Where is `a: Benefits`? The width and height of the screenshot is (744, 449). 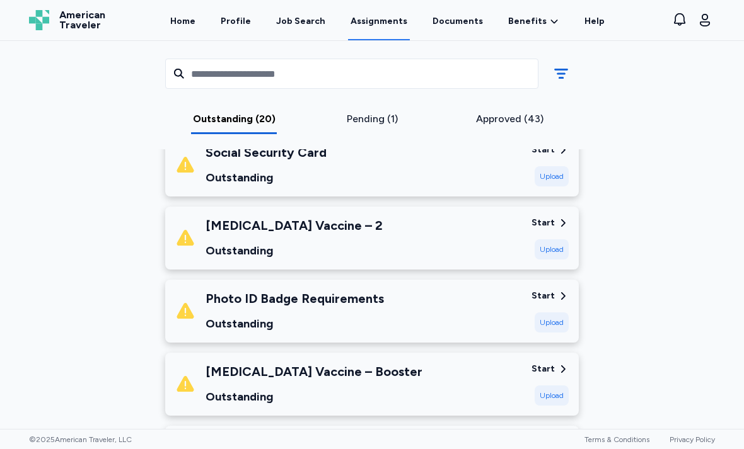 a: Benefits is located at coordinates (533, 21).